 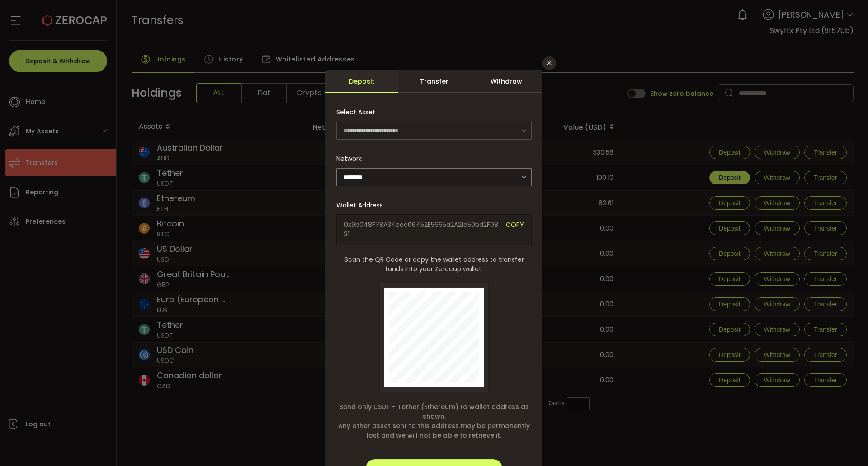 I want to click on button: Close, so click(x=550, y=63).